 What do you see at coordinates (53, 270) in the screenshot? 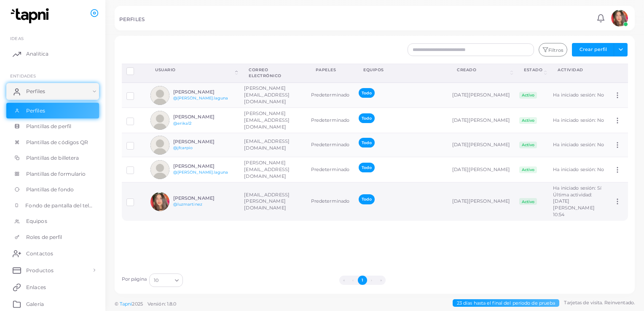
I see `a: Productos` at bounding box center [53, 270].